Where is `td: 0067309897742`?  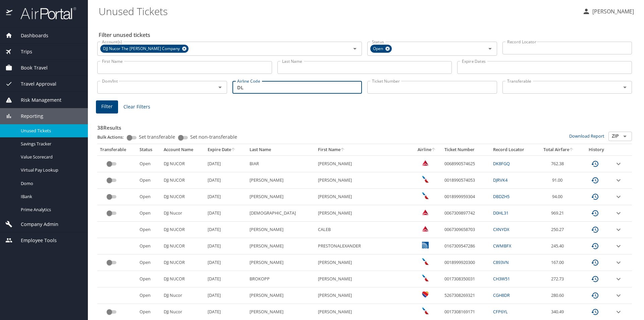
td: 0067309897742 is located at coordinates (466, 213).